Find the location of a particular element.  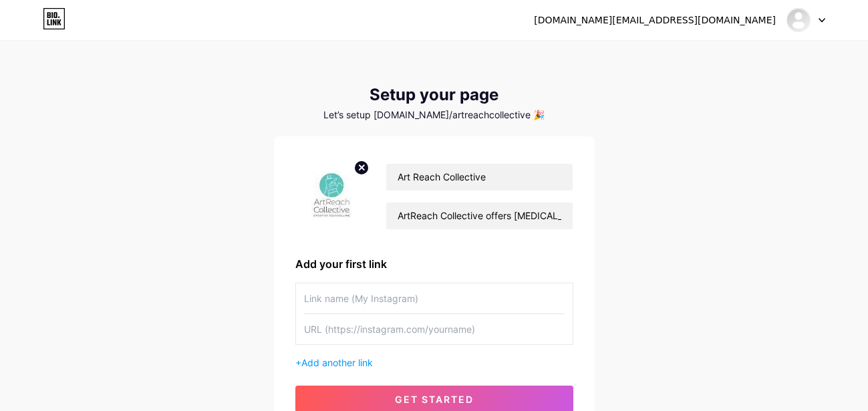

span: Add another link is located at coordinates (337, 362).